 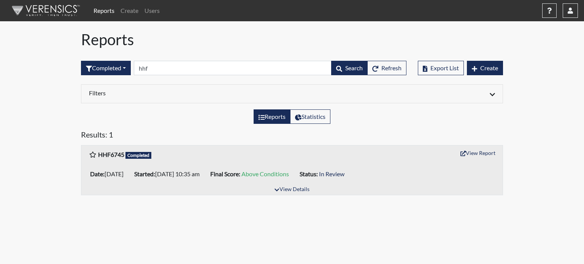 What do you see at coordinates (265, 174) in the screenshot?
I see `span: Above Conditions` at bounding box center [265, 174].